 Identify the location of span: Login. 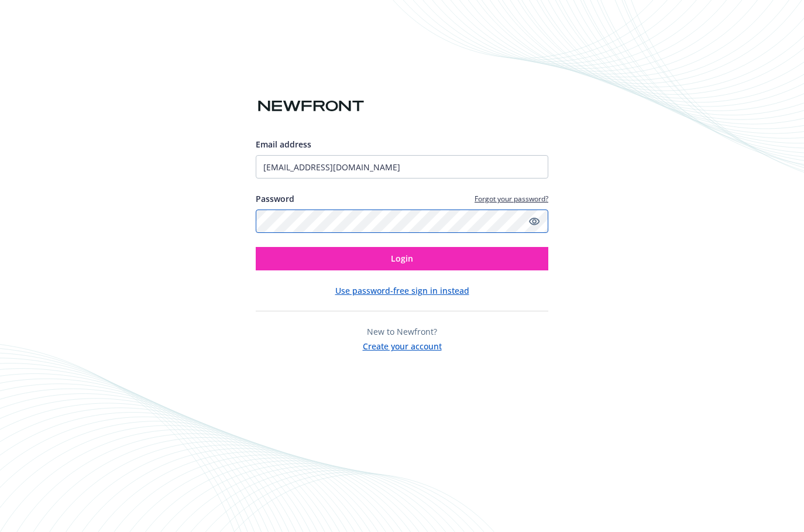
(402, 258).